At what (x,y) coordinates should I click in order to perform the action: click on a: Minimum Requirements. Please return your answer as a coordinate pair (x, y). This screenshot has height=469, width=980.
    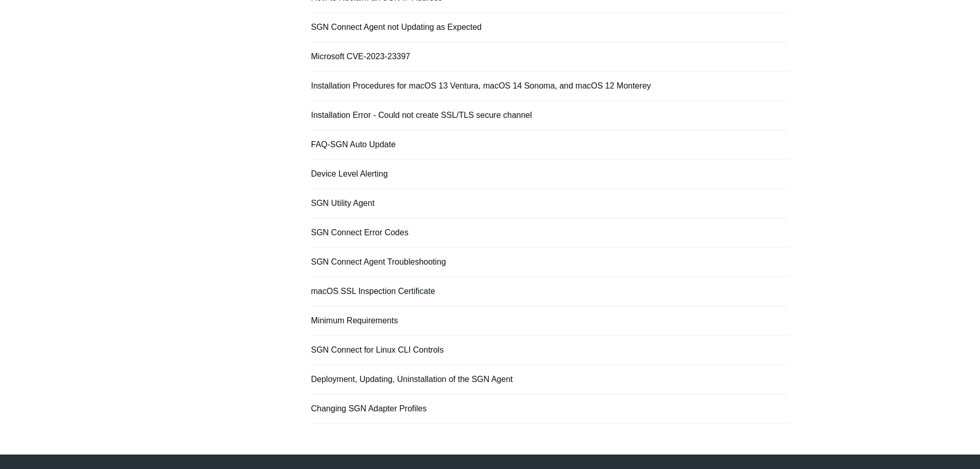
    Looking at the image, I should click on (354, 320).